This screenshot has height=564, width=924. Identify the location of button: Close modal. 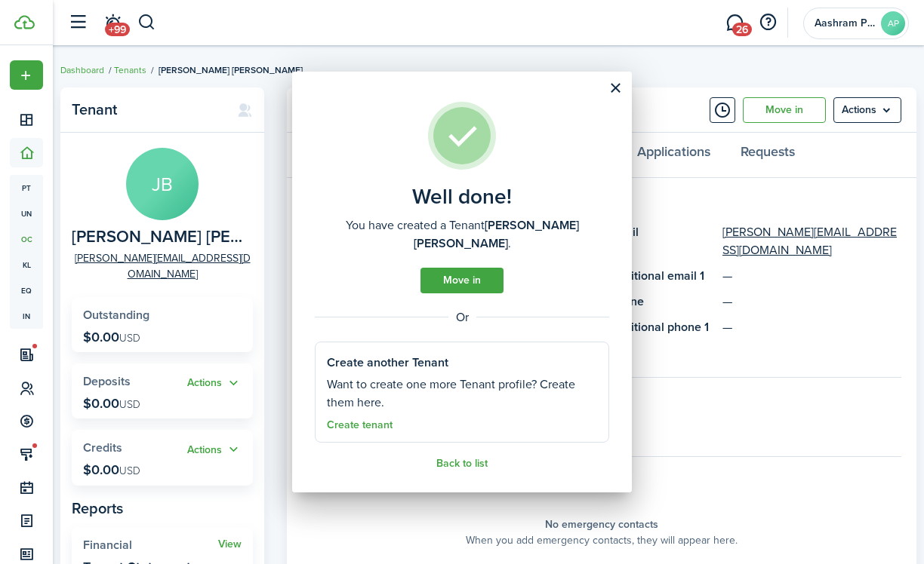
(615, 88).